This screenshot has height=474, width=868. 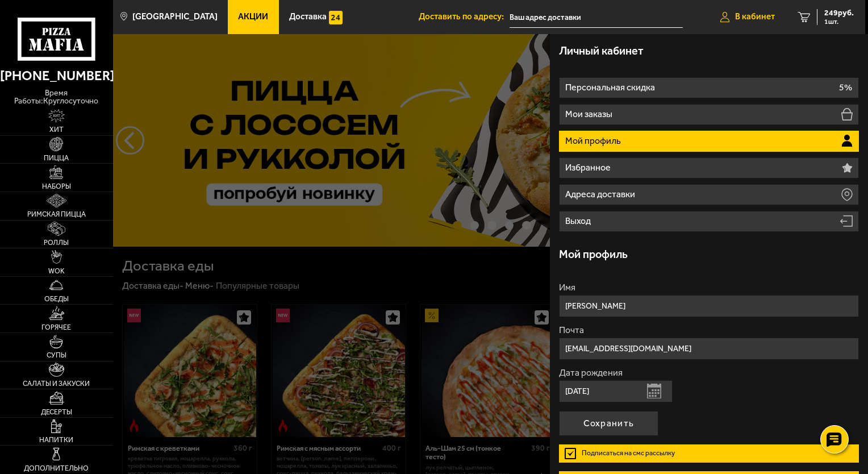 I want to click on span: Обеды, so click(x=57, y=299).